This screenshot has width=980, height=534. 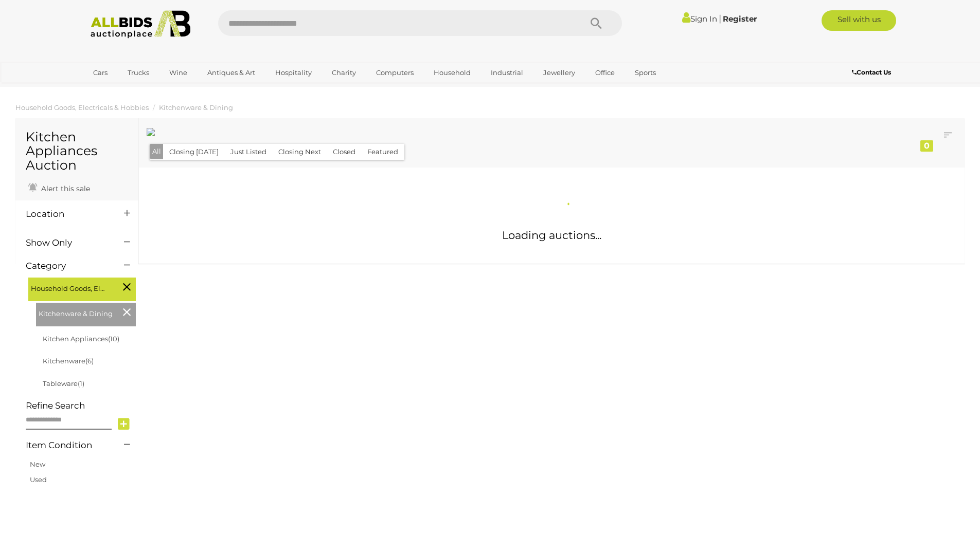 What do you see at coordinates (394, 72) in the screenshot?
I see `a: Computers` at bounding box center [394, 72].